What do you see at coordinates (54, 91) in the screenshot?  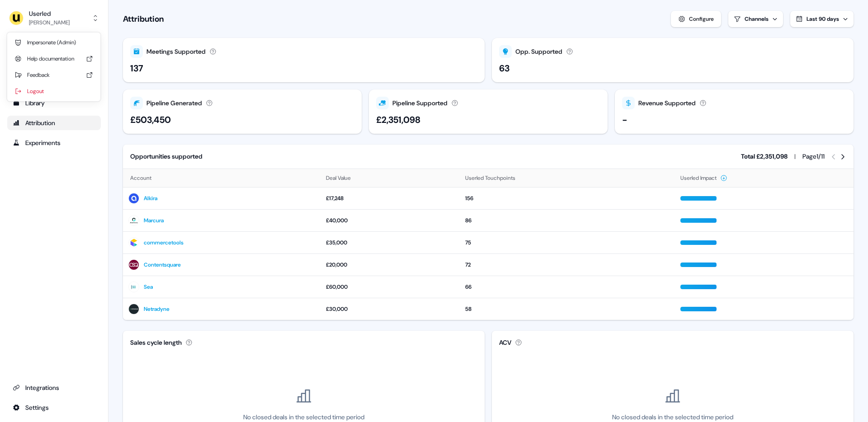 I see `div: Logout` at bounding box center [54, 91].